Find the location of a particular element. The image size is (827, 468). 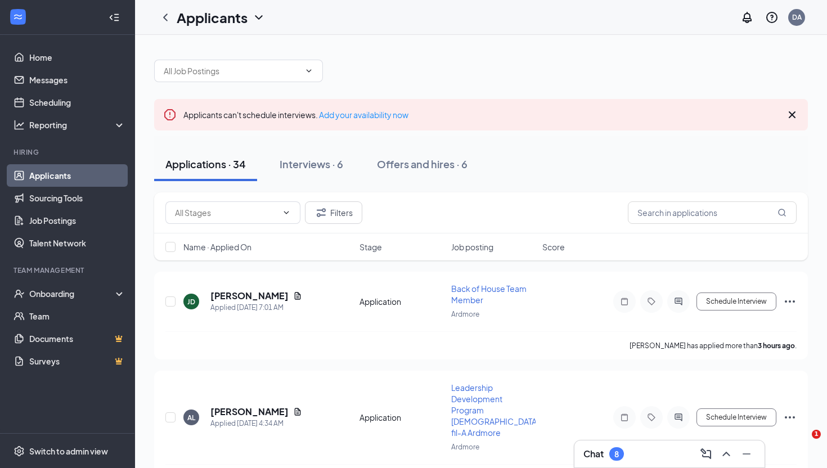

svg: Analysis is located at coordinates (19, 125).